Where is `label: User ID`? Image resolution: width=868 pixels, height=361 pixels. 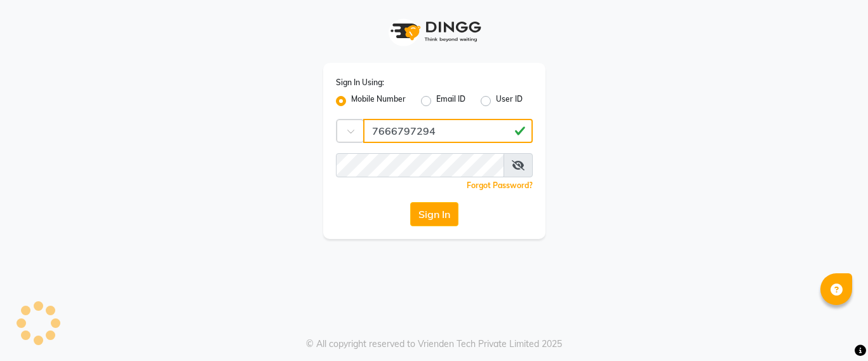 label: User ID is located at coordinates (510, 101).